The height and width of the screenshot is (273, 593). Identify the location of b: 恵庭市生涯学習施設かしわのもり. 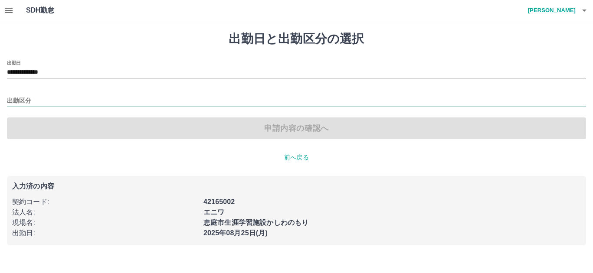
(256, 222).